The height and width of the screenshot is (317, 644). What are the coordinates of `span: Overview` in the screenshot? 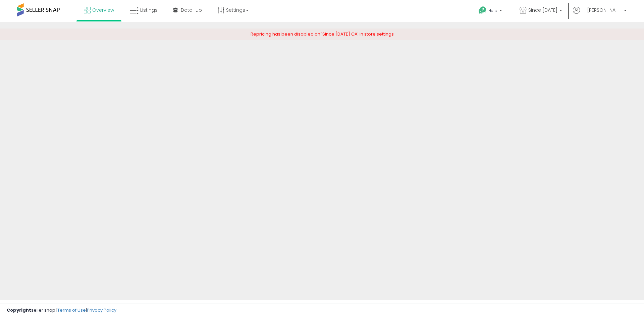 It's located at (103, 10).